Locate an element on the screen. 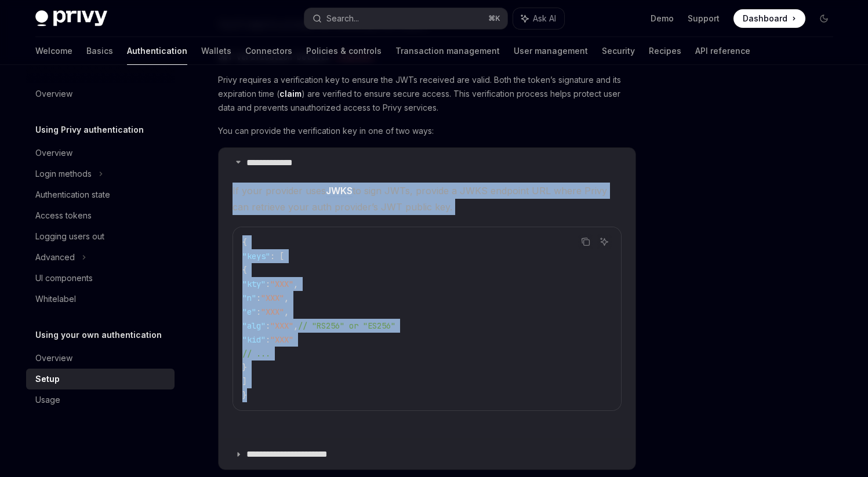 The image size is (868, 477). a: Basics is located at coordinates (100, 51).